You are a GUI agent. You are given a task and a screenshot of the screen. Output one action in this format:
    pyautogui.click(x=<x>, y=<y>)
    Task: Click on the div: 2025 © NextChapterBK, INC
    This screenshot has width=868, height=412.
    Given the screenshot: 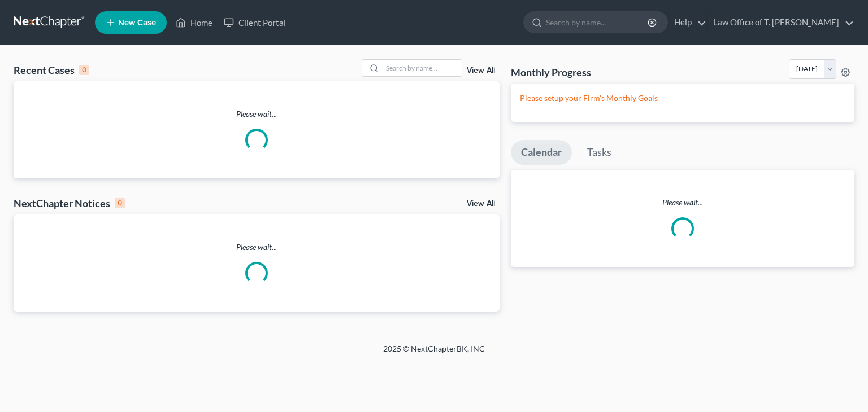 What is the action you would take?
    pyautogui.click(x=434, y=353)
    